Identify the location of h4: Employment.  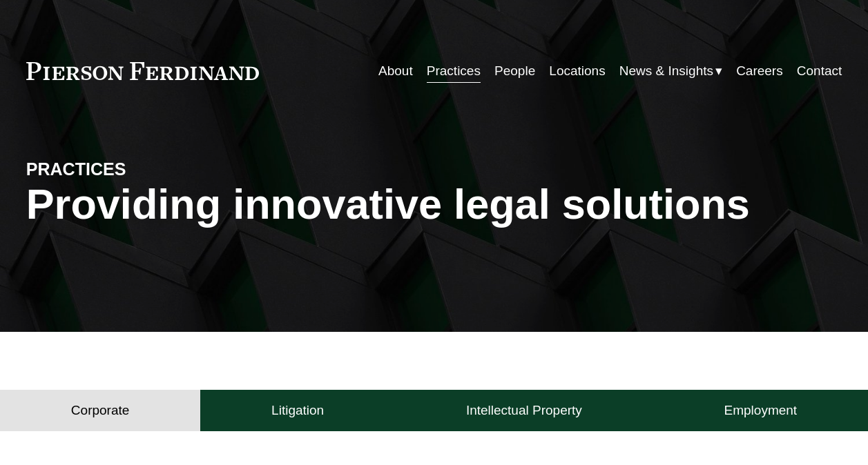
(761, 411).